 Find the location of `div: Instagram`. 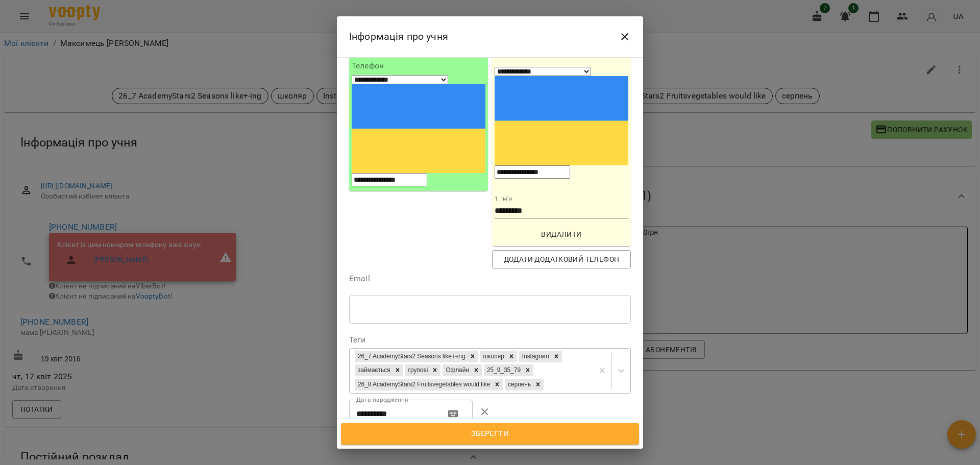

div: Instagram is located at coordinates (535, 356).